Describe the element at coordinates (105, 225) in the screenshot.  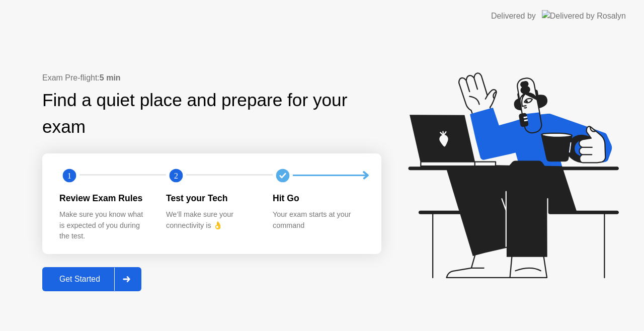
I see `div: Make sure you know what is expected of you during the test.` at that location.